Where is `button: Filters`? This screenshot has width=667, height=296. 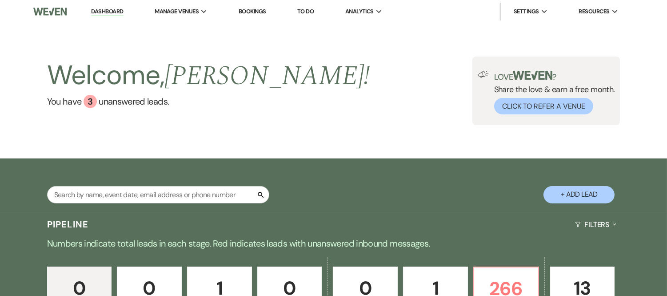
button: Filters is located at coordinates (596, 224).